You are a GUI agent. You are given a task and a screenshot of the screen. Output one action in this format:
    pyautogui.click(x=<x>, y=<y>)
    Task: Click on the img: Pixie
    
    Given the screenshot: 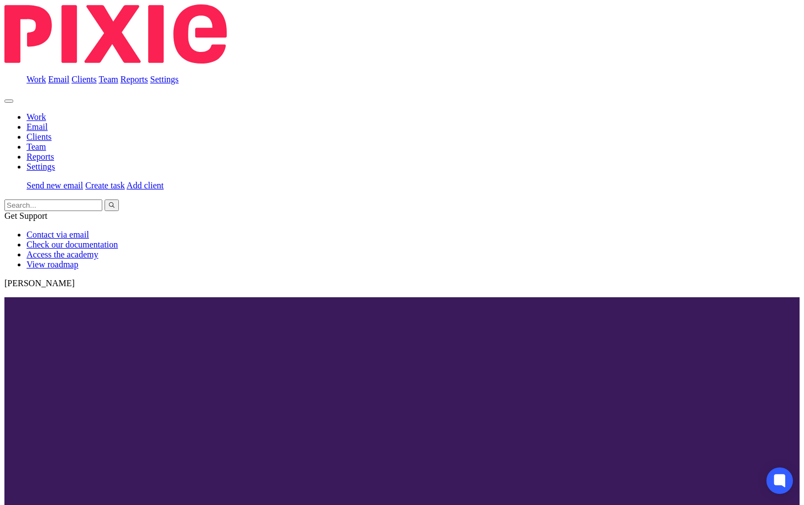 What is the action you would take?
    pyautogui.click(x=116, y=34)
    